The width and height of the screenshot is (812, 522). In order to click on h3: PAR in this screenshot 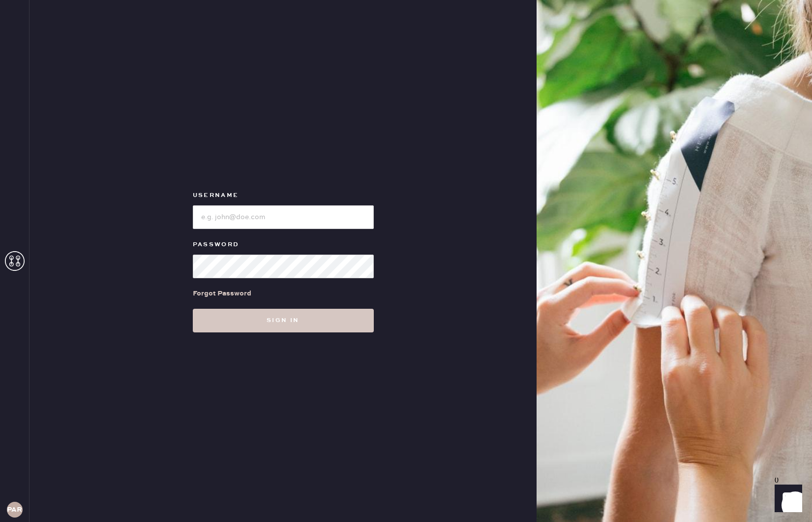, I will do `click(15, 510)`.